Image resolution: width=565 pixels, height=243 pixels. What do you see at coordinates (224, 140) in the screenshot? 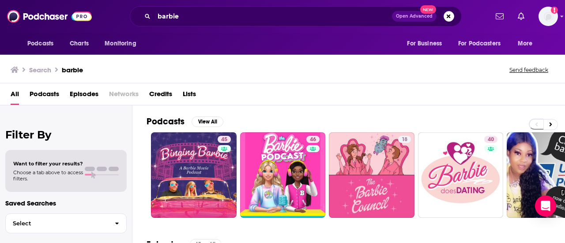
I see `span: 45` at bounding box center [224, 140].